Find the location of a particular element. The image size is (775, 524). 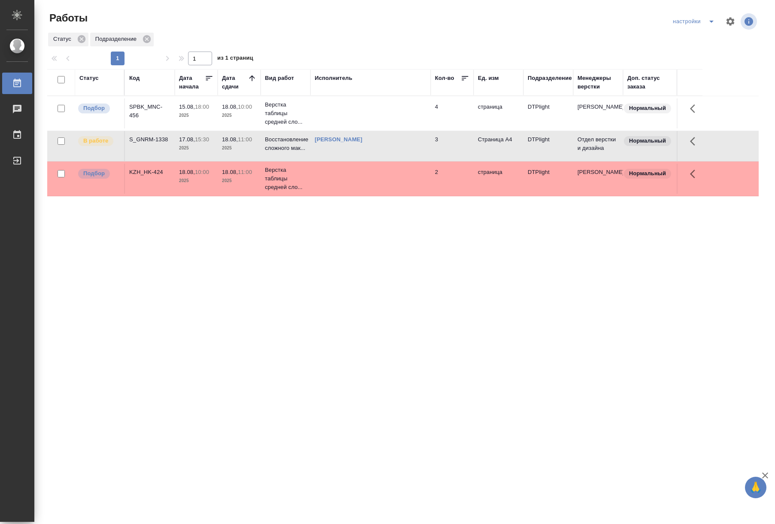

td: 3 is located at coordinates (452, 146).